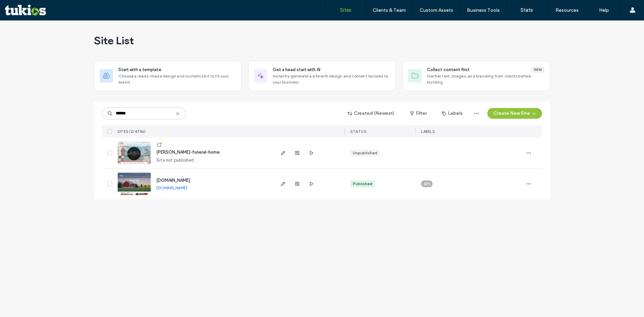 This screenshot has width=644, height=317. Describe the element at coordinates (537, 70) in the screenshot. I see `div: New` at that location.